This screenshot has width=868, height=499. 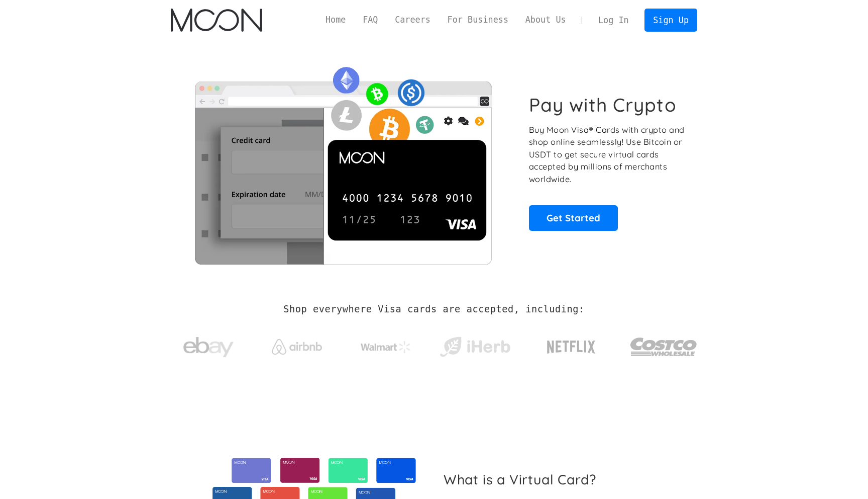 I want to click on img: Airbnb, so click(x=297, y=346).